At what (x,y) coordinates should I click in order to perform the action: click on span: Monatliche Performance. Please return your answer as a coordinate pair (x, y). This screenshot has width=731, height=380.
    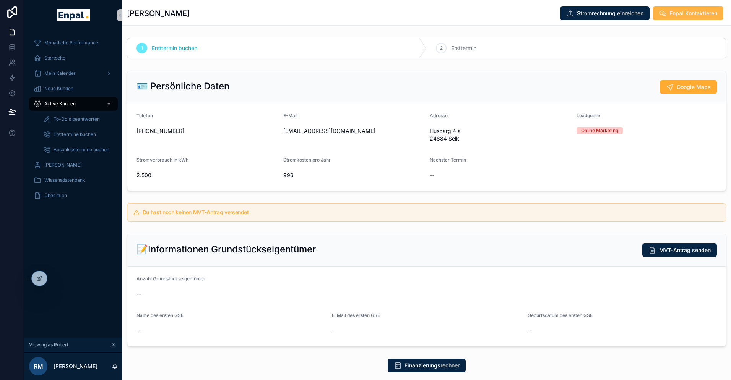
    Looking at the image, I should click on (71, 43).